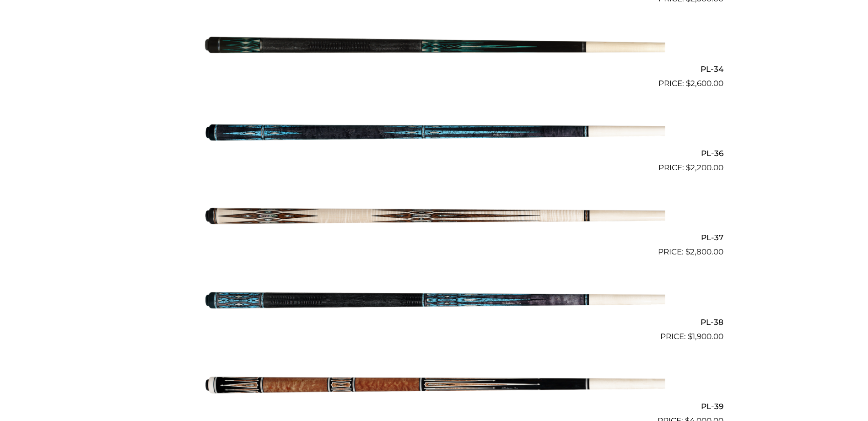  Describe the element at coordinates (434, 132) in the screenshot. I see `img: PL-36` at that location.